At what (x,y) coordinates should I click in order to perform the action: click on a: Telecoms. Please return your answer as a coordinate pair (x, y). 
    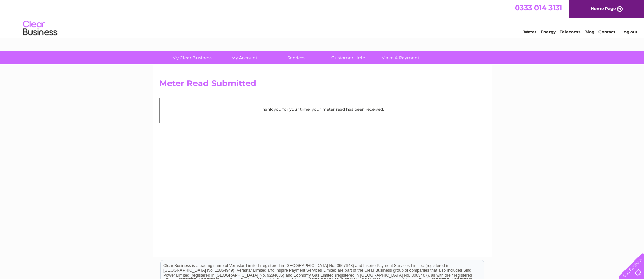
    Looking at the image, I should click on (570, 31).